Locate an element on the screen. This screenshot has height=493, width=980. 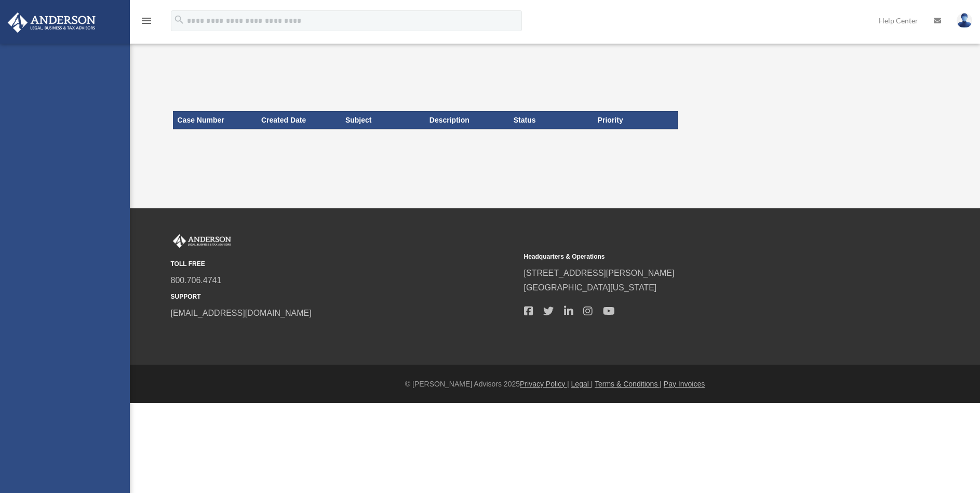
a: 800.706.4741 is located at coordinates (196, 280).